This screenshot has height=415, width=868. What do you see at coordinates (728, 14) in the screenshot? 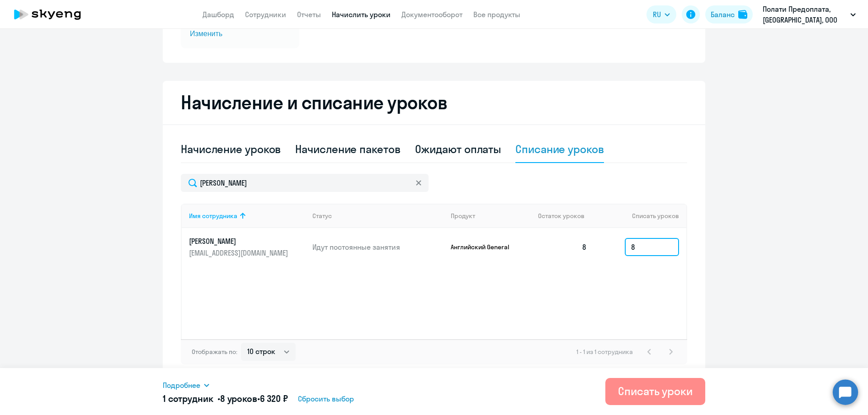
I see `button: Балансbalance` at bounding box center [728, 14].